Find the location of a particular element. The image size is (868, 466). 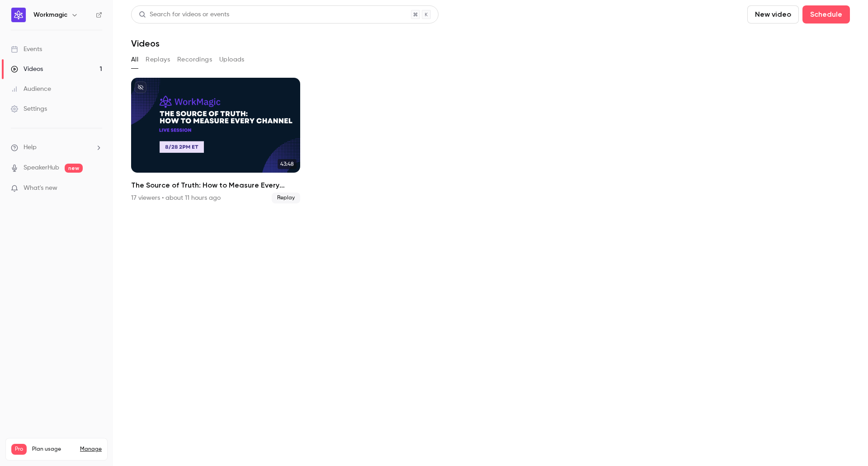

li: help-dropdown-opener is located at coordinates (56, 147).